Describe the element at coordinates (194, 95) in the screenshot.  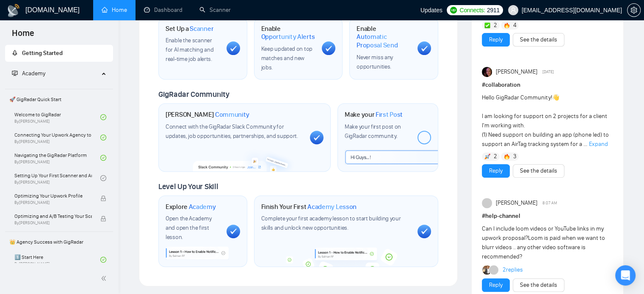
I see `span: GigRadar Community` at that location.